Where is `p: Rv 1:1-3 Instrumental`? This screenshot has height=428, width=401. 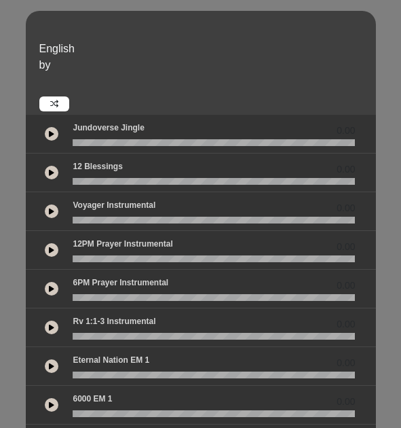
p: Rv 1:1-3 Instrumental is located at coordinates (114, 321).